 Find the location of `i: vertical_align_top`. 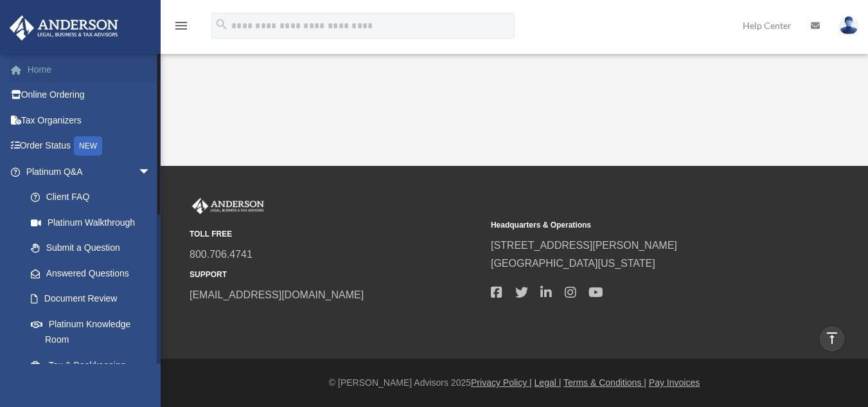

i: vertical_align_top is located at coordinates (832, 338).